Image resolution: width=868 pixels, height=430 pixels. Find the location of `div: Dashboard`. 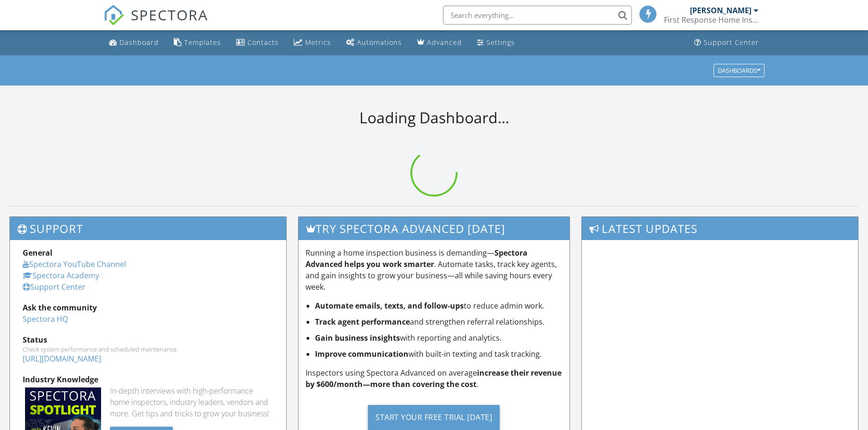

div: Dashboard is located at coordinates (139, 42).